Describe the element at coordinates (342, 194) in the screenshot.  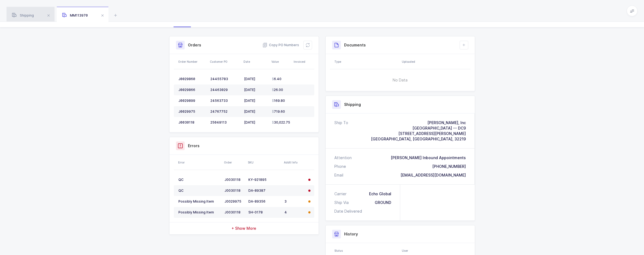
I see `div: Carrier` at that location.